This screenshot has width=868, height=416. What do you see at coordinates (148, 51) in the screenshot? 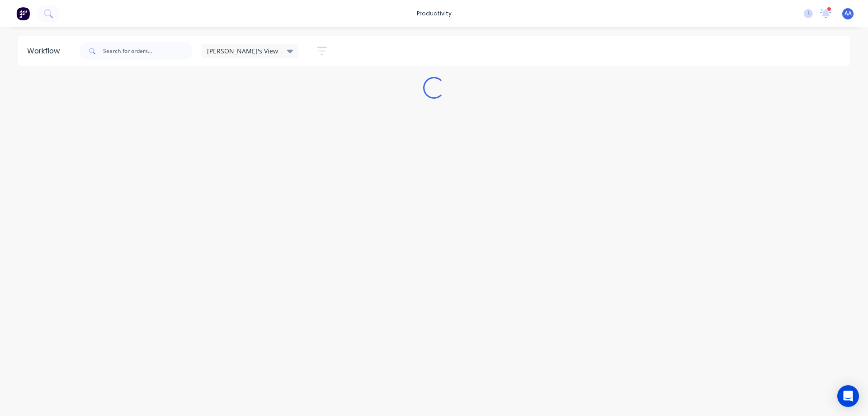
I see `input: Search for orders...` at bounding box center [148, 51].